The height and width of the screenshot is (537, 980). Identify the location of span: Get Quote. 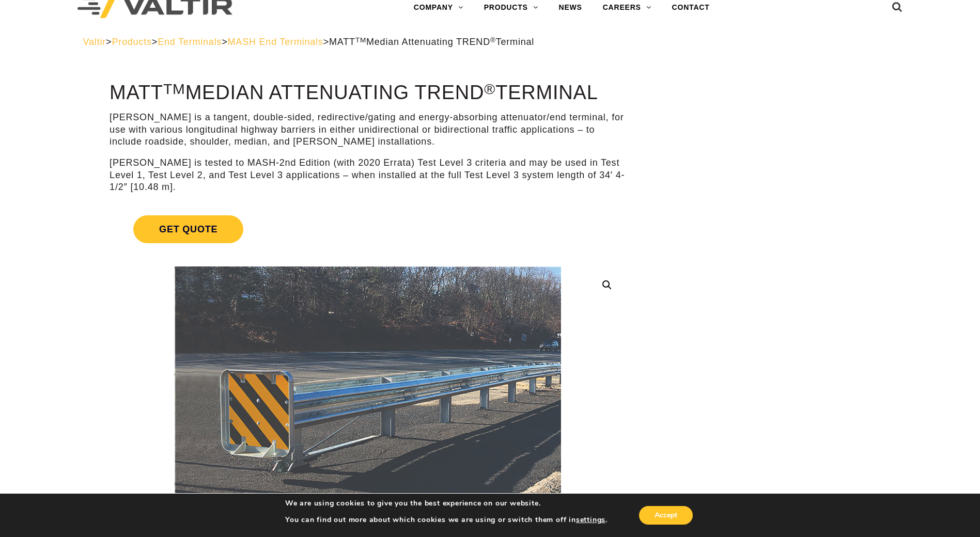
(188, 229).